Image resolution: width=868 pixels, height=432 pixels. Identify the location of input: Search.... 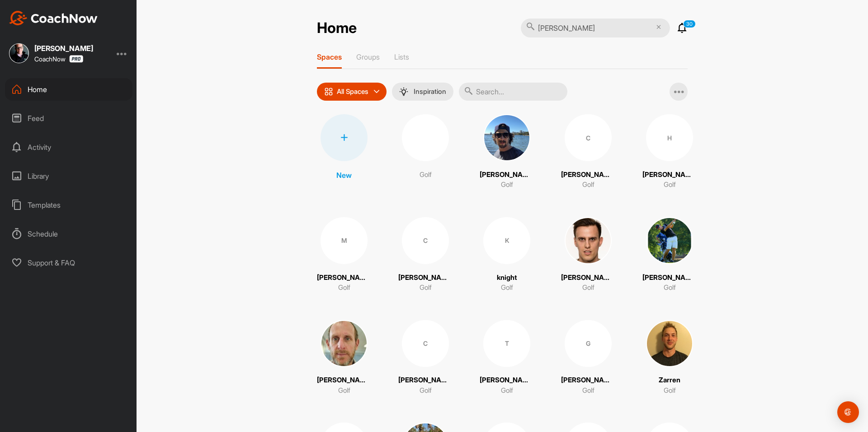
(513, 92).